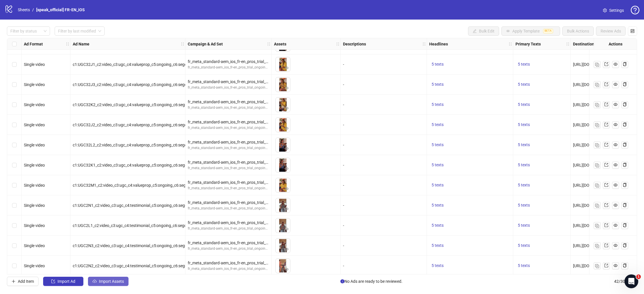 The height and width of the screenshot is (294, 644). What do you see at coordinates (613, 10) in the screenshot?
I see `a: Settings` at bounding box center [613, 10].